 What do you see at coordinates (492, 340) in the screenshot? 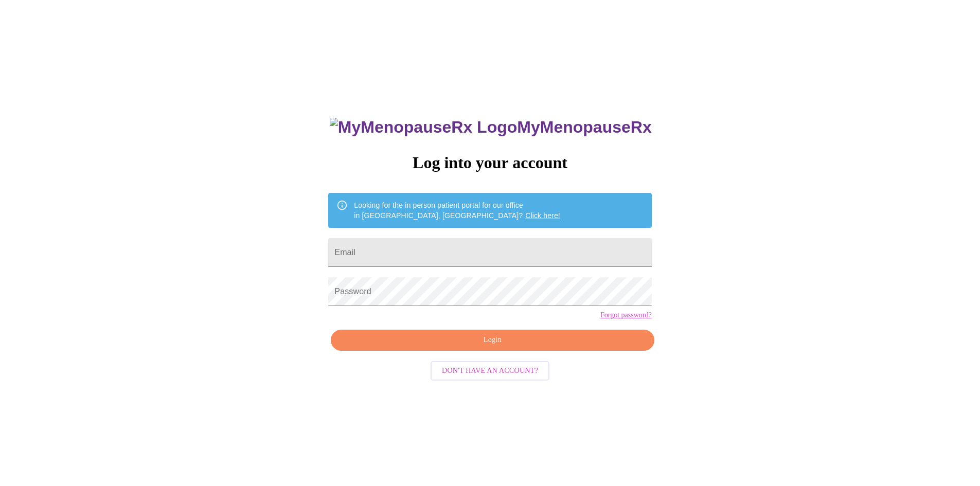
I see `span: Login` at bounding box center [492, 340].